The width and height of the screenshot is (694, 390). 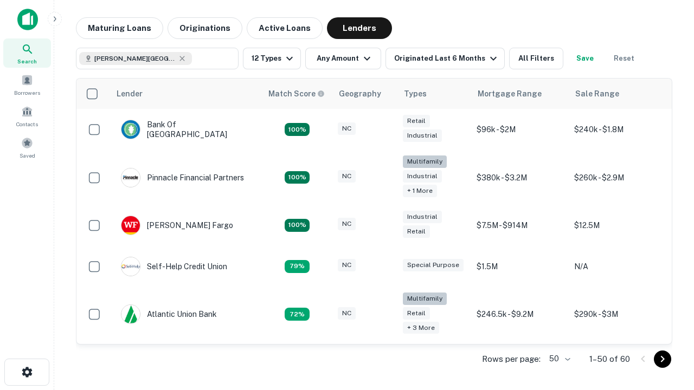 What do you see at coordinates (182, 178) in the screenshot?
I see `div: Pinnacle Financial Partners` at bounding box center [182, 178].